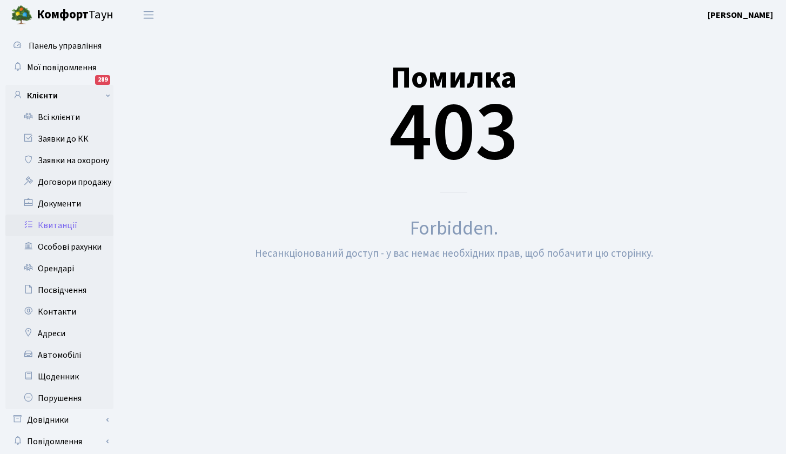  What do you see at coordinates (59, 225) in the screenshot?
I see `a: Квитанції` at bounding box center [59, 225].